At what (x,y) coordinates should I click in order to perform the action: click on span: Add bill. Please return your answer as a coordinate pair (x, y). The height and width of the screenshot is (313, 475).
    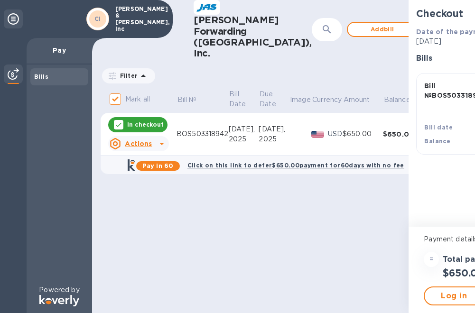
    Looking at the image, I should click on (383, 29).